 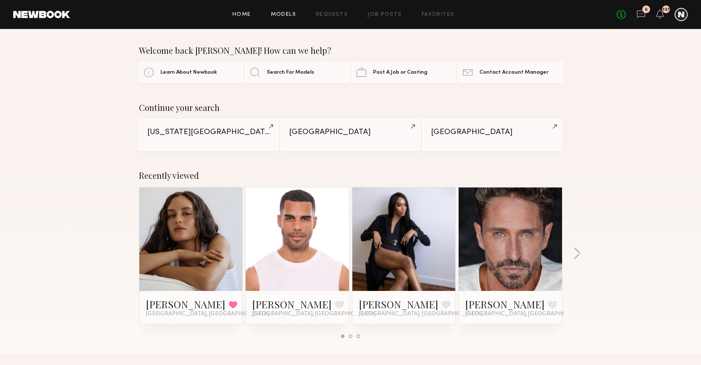 I want to click on span: Post A Job or Casting, so click(x=400, y=72).